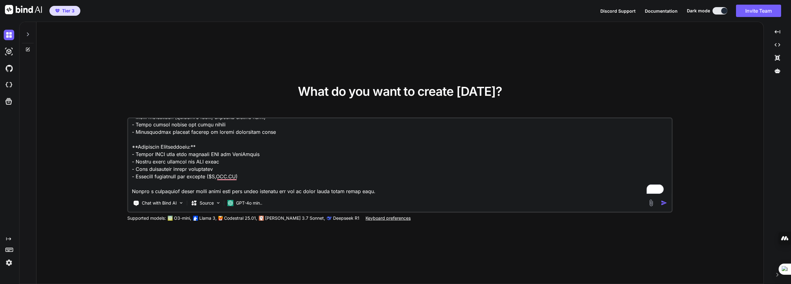  I want to click on textarea: To enrich screen reader interactions, please activate Accessibility in Grammarly extension settings, so click(400, 157).